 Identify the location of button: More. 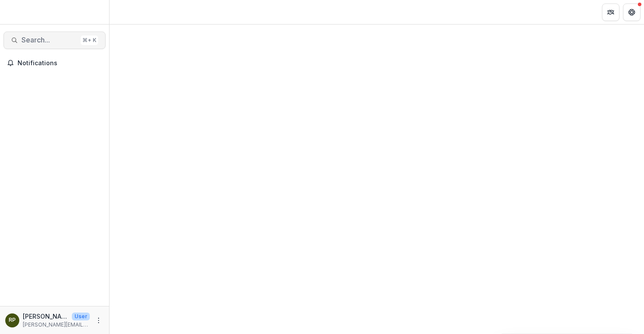
(99, 320).